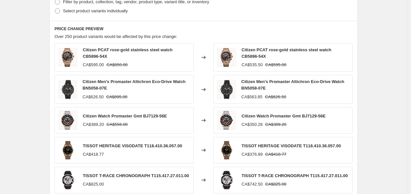 Image resolution: width=411 pixels, height=194 pixels. I want to click on h6: PRICE CHANGE PREVIEW, so click(204, 29).